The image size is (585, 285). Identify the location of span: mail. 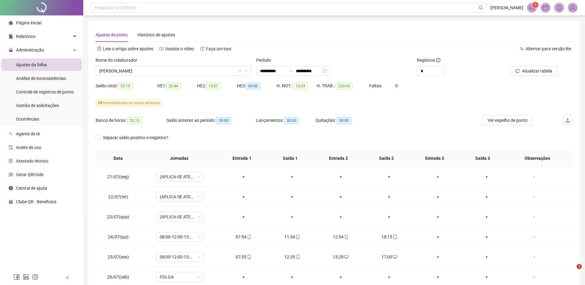
(545, 8).